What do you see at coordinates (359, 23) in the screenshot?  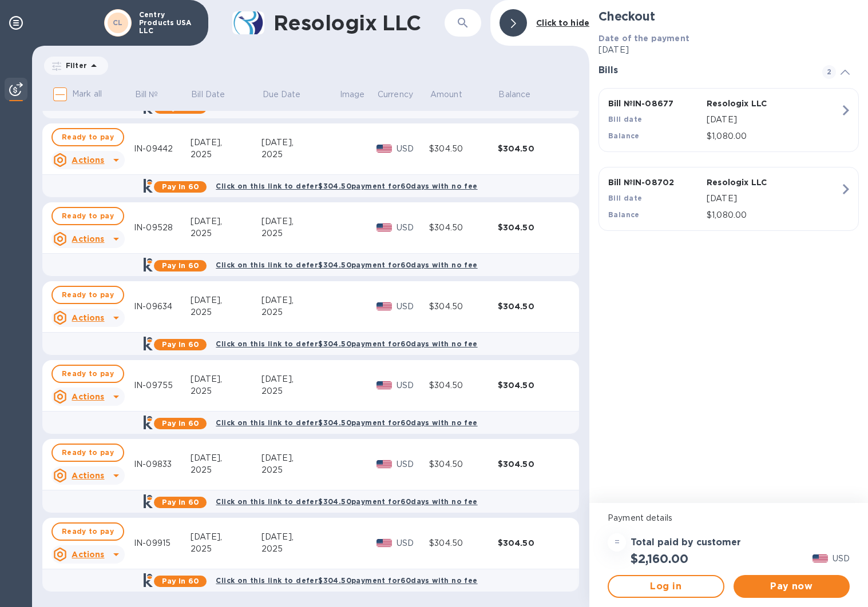 I see `h1: Resologix LLC` at bounding box center [359, 23].